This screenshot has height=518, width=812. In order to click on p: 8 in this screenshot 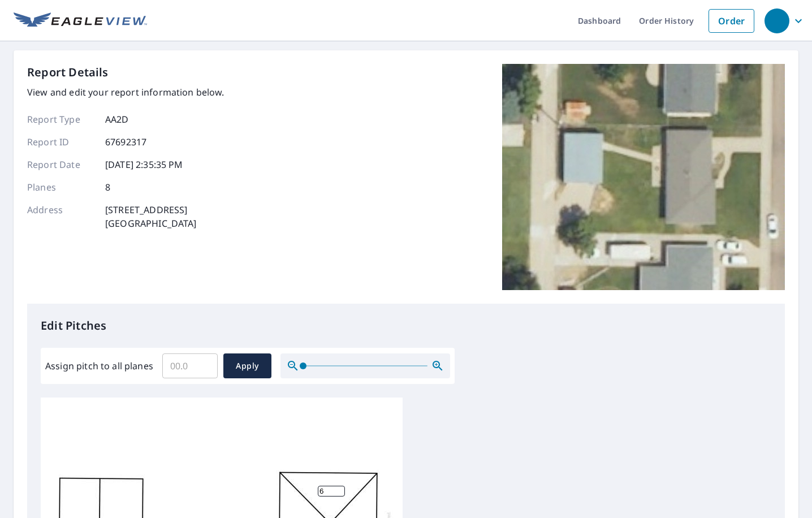, I will do `click(107, 187)`.